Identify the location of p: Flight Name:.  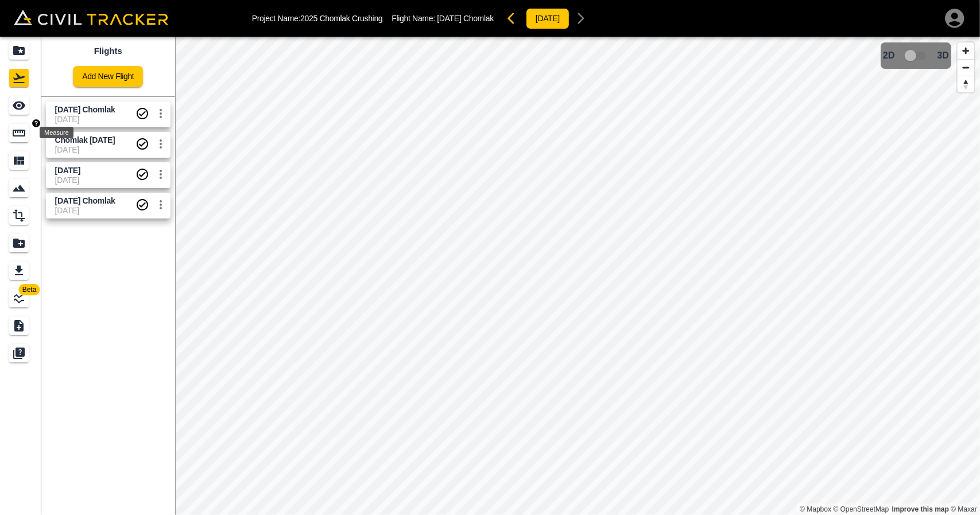
(442, 18).